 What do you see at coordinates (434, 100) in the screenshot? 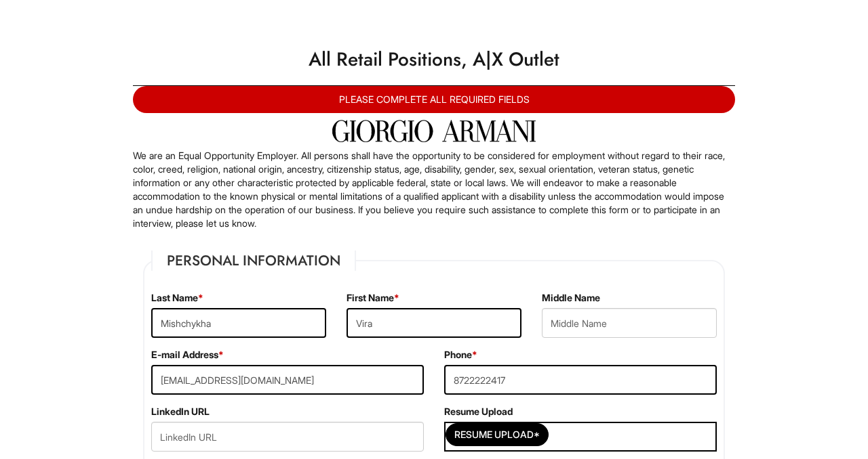
I see `div: PLEASE COMPLETE ALL REQUIRED FIELDS` at bounding box center [434, 100].